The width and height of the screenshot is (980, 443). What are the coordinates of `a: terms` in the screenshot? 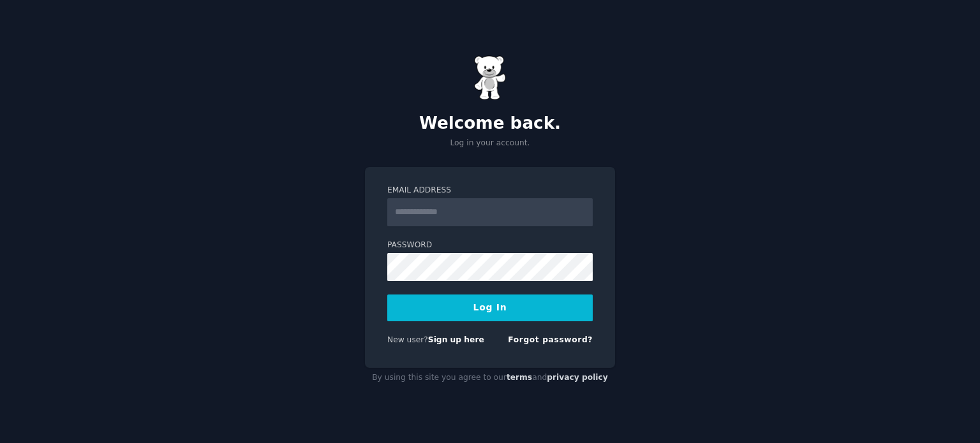 It's located at (519, 377).